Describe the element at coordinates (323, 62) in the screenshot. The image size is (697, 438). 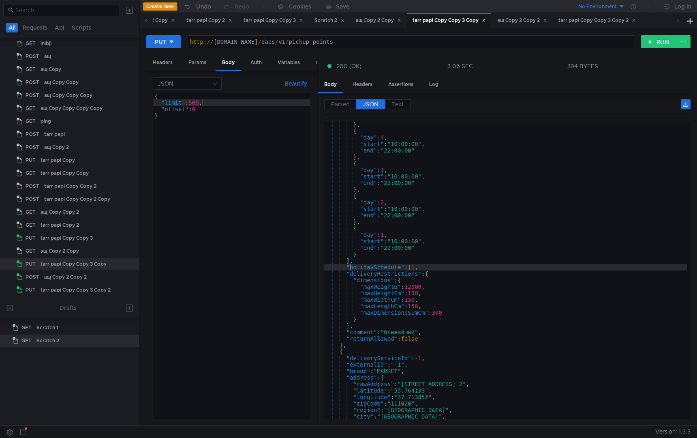
I see `div: Other` at that location.